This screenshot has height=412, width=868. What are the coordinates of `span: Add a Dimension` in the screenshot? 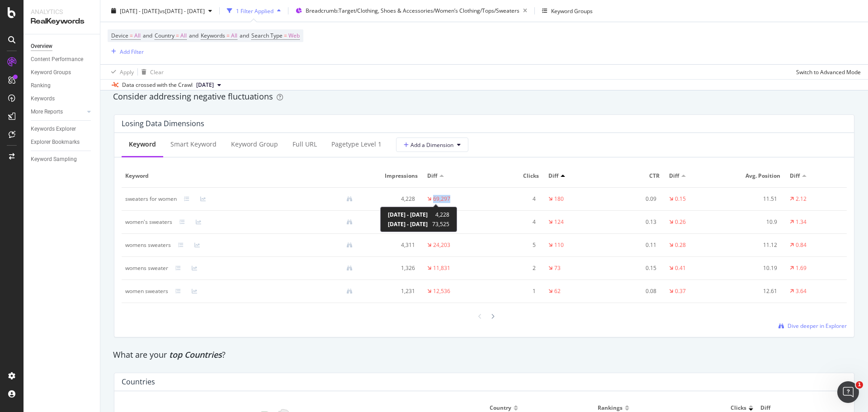 It's located at (429, 144).